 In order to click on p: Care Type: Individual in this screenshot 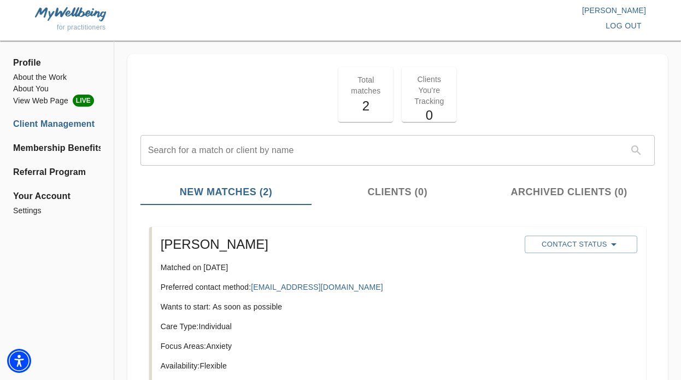, I will do `click(338, 326)`.